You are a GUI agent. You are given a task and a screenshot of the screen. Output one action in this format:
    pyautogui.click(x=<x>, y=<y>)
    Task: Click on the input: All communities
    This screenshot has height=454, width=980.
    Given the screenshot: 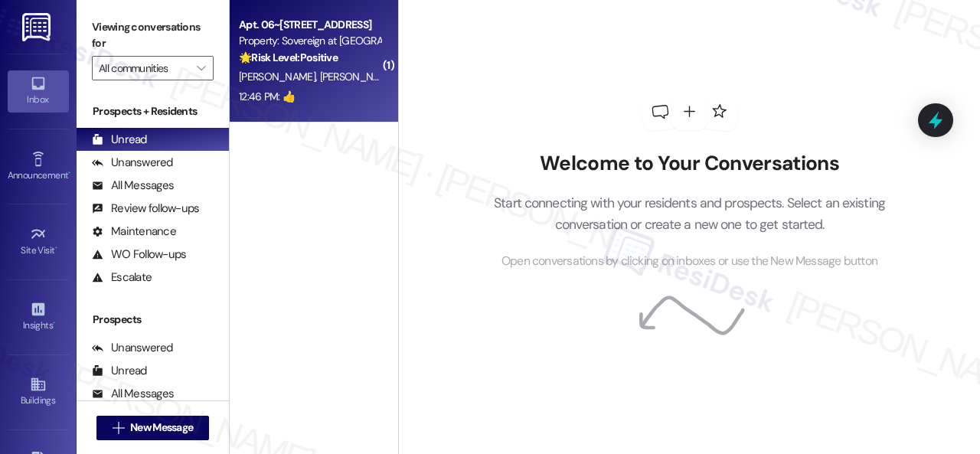 What is the action you would take?
    pyautogui.click(x=144, y=68)
    